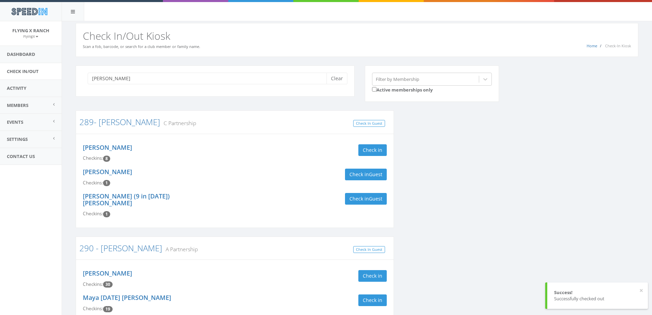  Describe the element at coordinates (397, 79) in the screenshot. I see `div: Filter by Membership` at that location.